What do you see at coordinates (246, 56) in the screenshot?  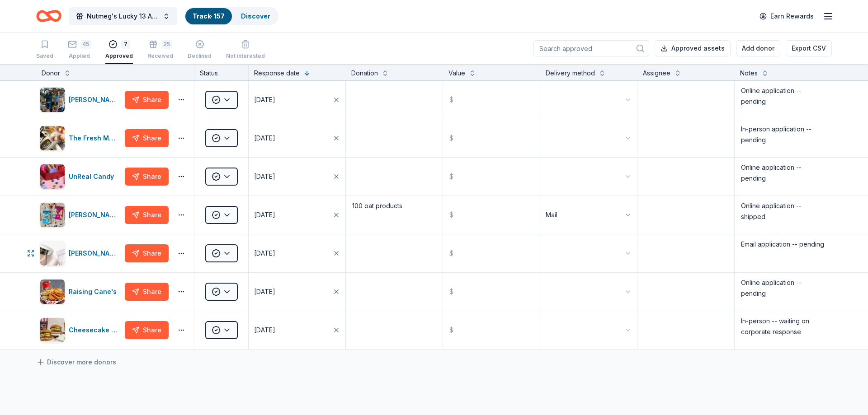 I see `div: Not interested` at bounding box center [246, 56].